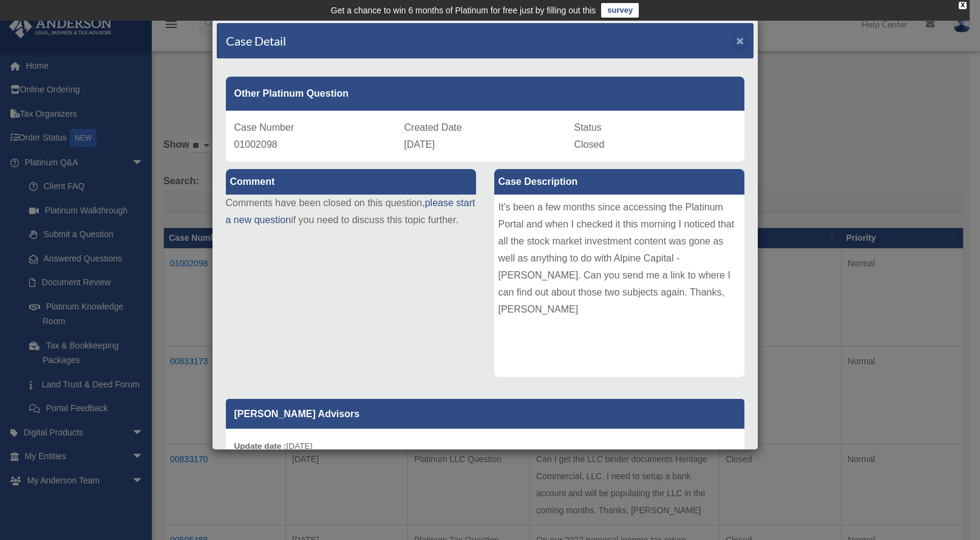  Describe the element at coordinates (620, 10) in the screenshot. I see `a: survey` at that location.